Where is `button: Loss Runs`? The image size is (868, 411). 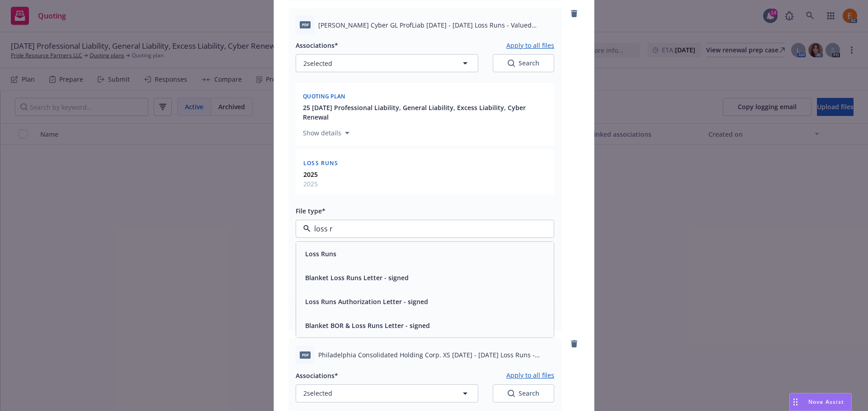 button: Loss Runs is located at coordinates (320, 254).